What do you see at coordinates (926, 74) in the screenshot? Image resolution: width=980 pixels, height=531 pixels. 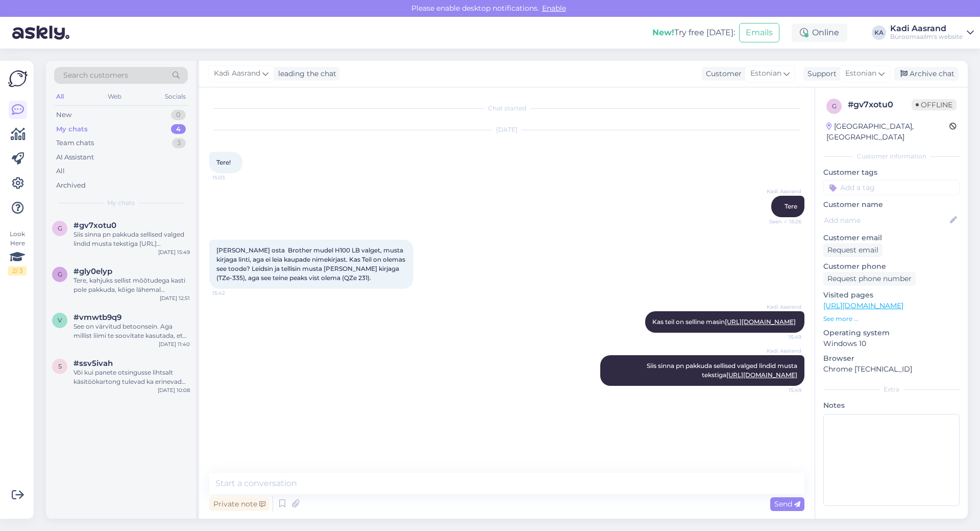 I see `div: Archive chat` at bounding box center [926, 74].